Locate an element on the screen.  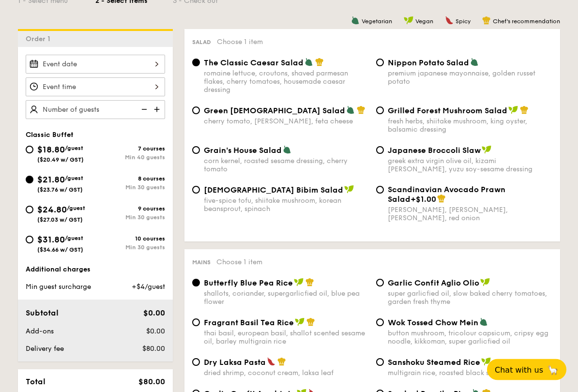
button: Chat with us🦙 is located at coordinates (526, 370).